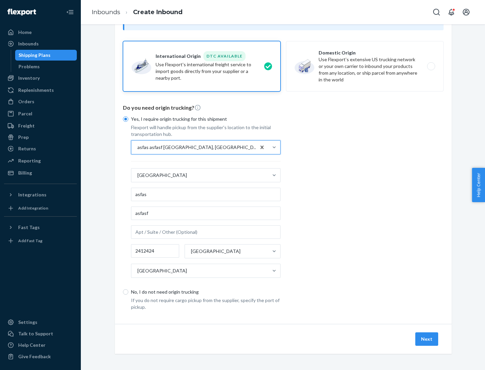  What do you see at coordinates (40, 195) in the screenshot?
I see `button: Integrations` at bounding box center [40, 195].